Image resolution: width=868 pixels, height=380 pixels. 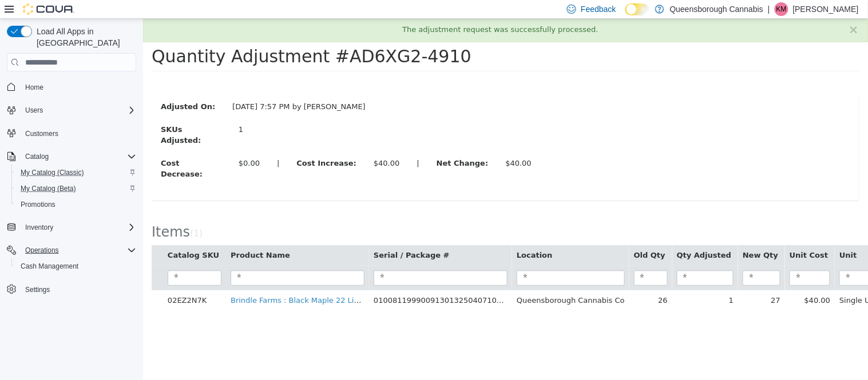 What do you see at coordinates (168, 37) in the screenshot?
I see `span: Quantity Adjustment #AD6XG2-4910` at bounding box center [168, 37].